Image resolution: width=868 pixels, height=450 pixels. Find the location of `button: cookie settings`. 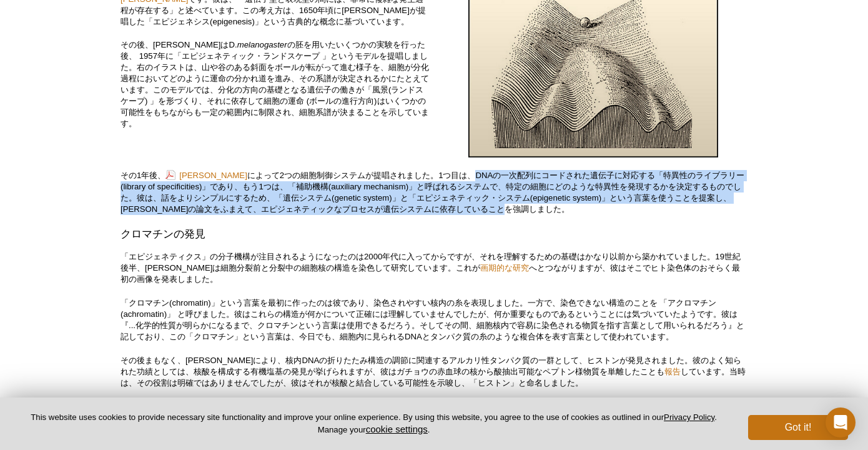

button: cookie settings is located at coordinates (397, 429).